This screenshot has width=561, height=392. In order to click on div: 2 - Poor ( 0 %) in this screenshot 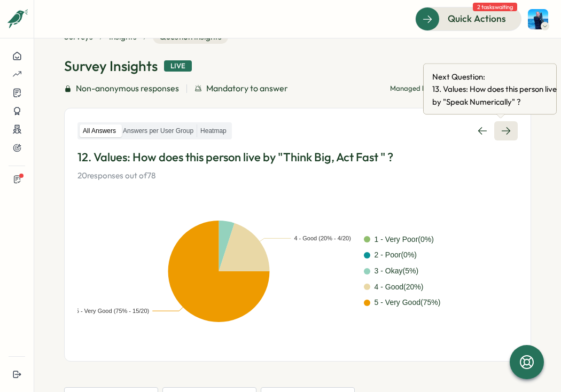, I will do `click(396, 255)`.